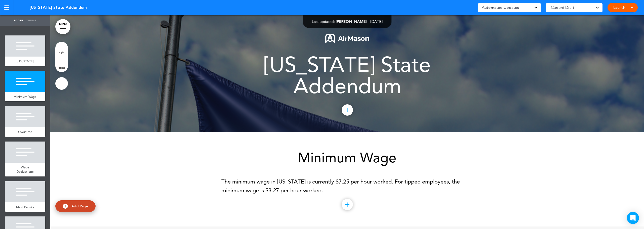 Image resolution: width=644 pixels, height=229 pixels. I want to click on a: Pages, so click(19, 21).